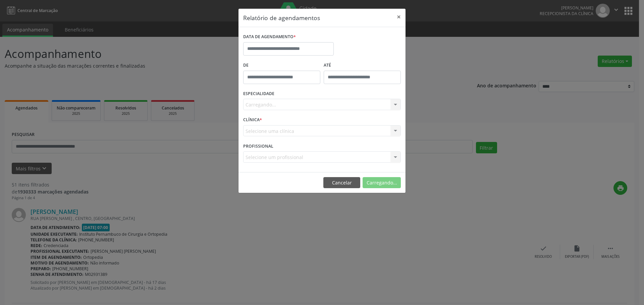  What do you see at coordinates (342, 183) in the screenshot?
I see `button: Cancelar` at bounding box center [342, 183].